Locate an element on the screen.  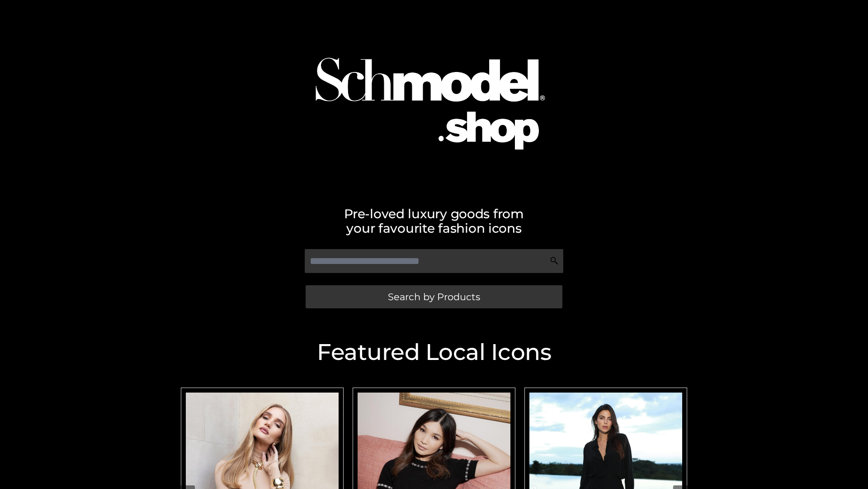
h2: Pre-loved luxury goods from your favourite fashion icons is located at coordinates (434, 221).